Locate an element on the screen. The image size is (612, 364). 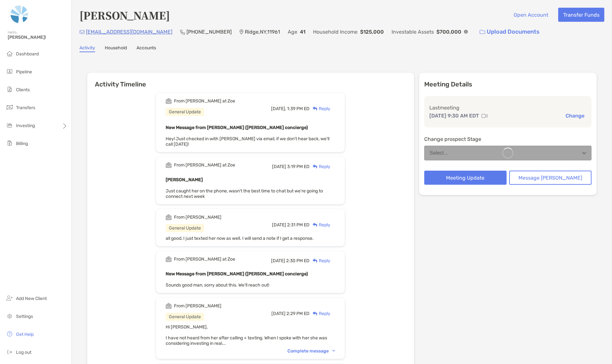
p: Ridge , NY , 11961 is located at coordinates (262, 32).